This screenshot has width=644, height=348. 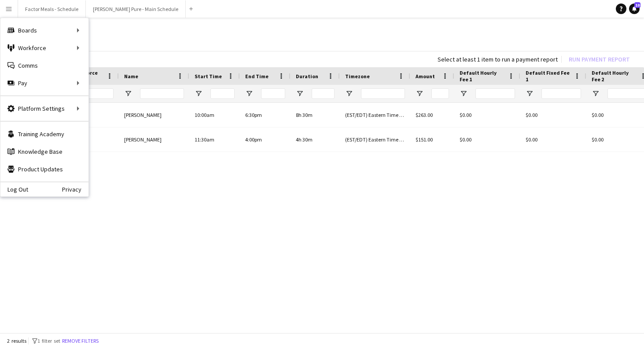 What do you see at coordinates (44, 169) in the screenshot?
I see `a: Product Updates` at bounding box center [44, 169].